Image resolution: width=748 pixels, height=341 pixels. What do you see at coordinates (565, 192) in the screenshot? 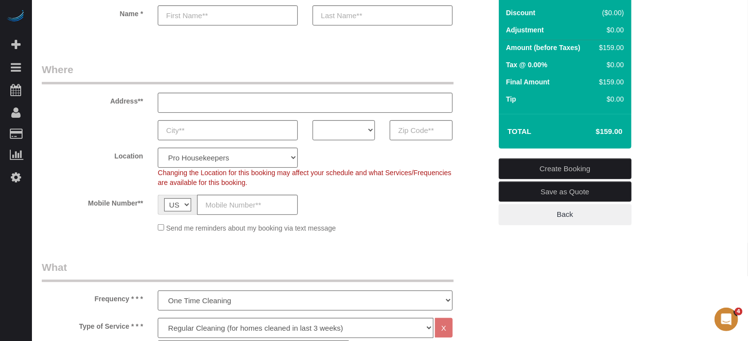
I see `a: Save as Quote` at bounding box center [565, 192].